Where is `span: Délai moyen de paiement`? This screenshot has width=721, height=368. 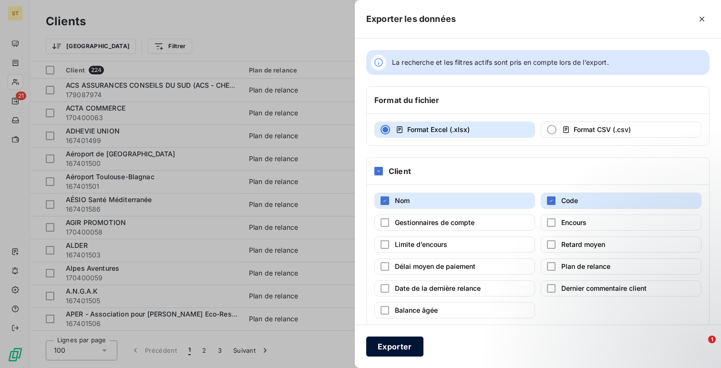 span: Délai moyen de paiement is located at coordinates (435, 266).